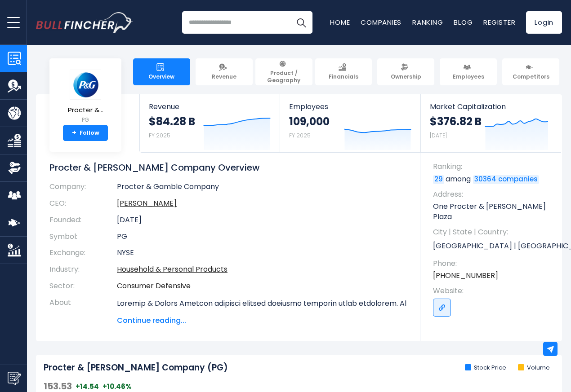  Describe the element at coordinates (493, 263) in the screenshot. I see `span: Phone:` at that location.